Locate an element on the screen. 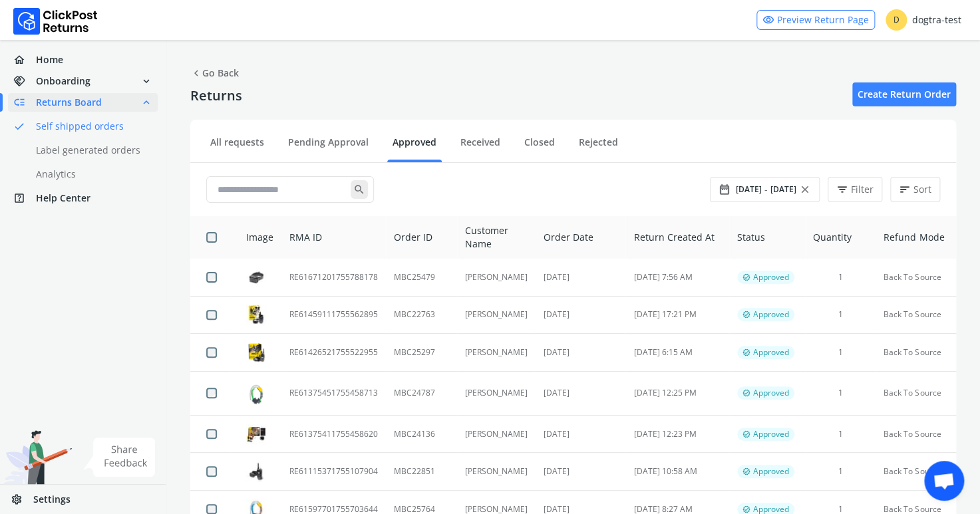 The height and width of the screenshot is (514, 980). td: RE61426521755522955 is located at coordinates (333, 352).